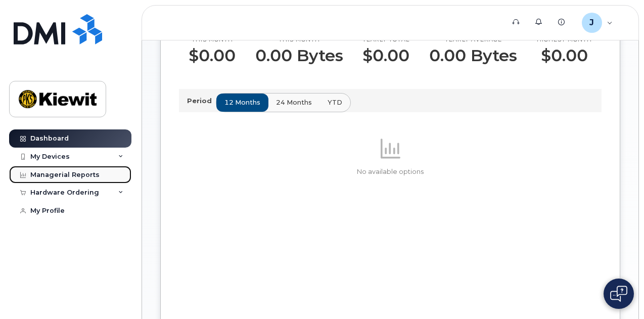 The image size is (644, 319). Describe the element at coordinates (619, 294) in the screenshot. I see `img: Open chat` at that location.